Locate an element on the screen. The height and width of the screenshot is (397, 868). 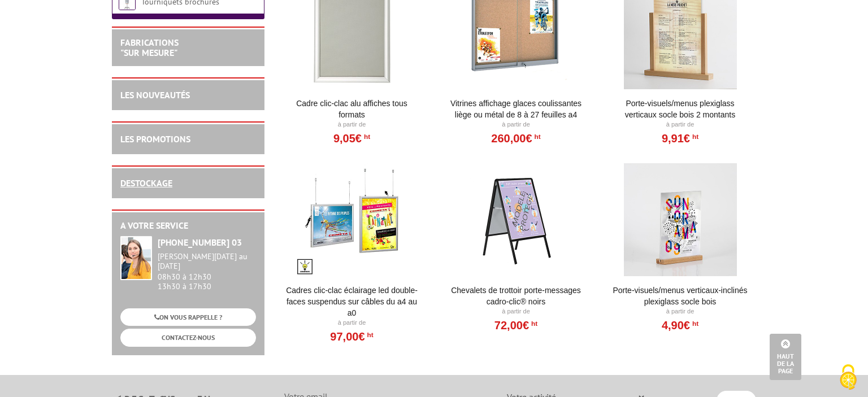
img: widget-service.jpg is located at coordinates (136, 258).